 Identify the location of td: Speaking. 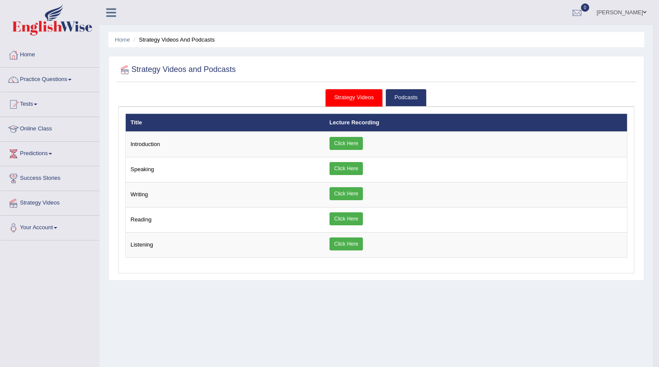
(225, 170).